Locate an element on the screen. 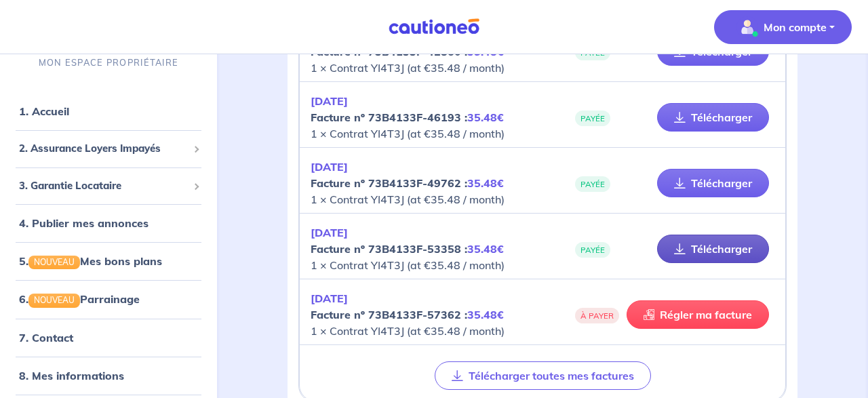 The image size is (868, 398). a: 1. Accueil is located at coordinates (44, 111).